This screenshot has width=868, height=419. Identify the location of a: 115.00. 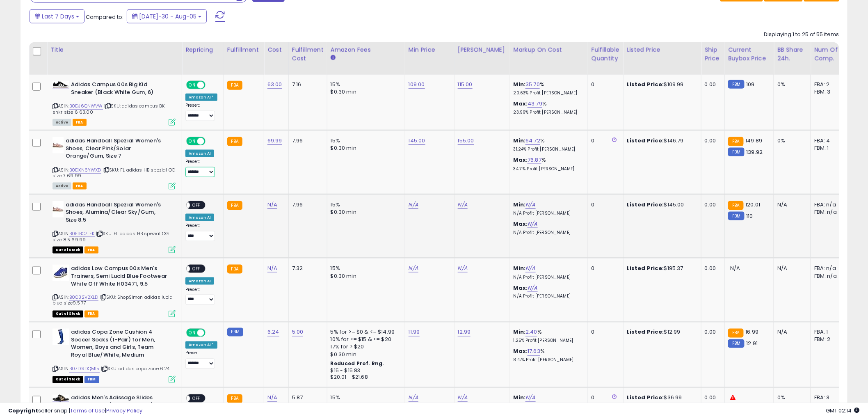
(465, 84).